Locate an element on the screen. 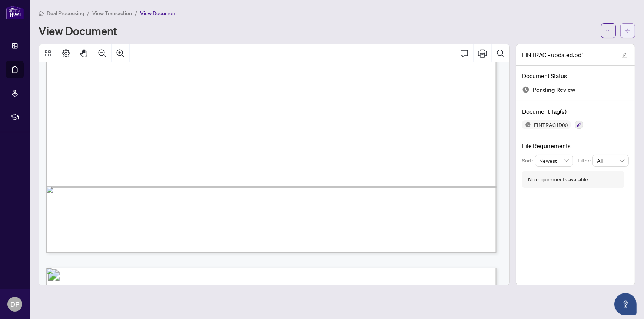 This screenshot has width=644, height=319. button: Open asap is located at coordinates (626, 304).